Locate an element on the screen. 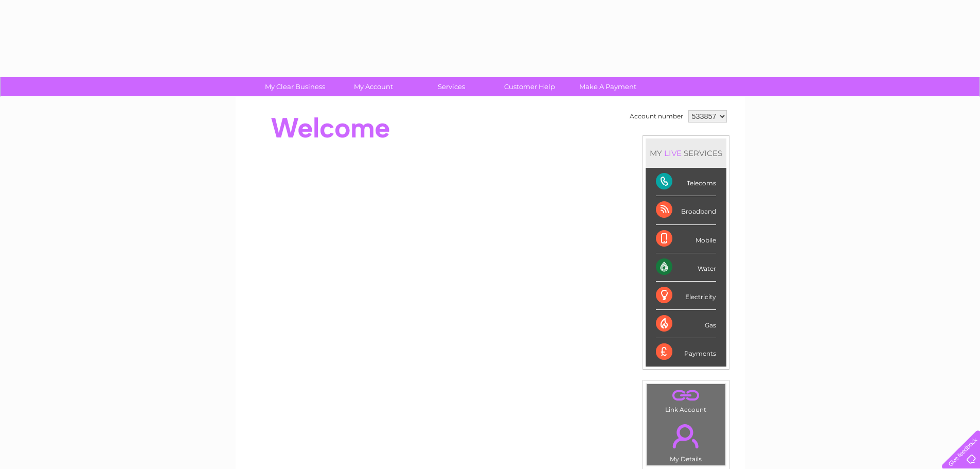 The width and height of the screenshot is (980, 469). div: MY SERVICES is located at coordinates (686, 153).